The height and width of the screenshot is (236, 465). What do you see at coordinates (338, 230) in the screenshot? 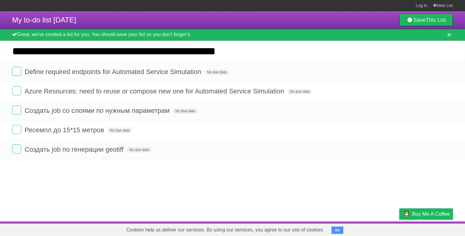
I see `button: OK` at bounding box center [338, 230].